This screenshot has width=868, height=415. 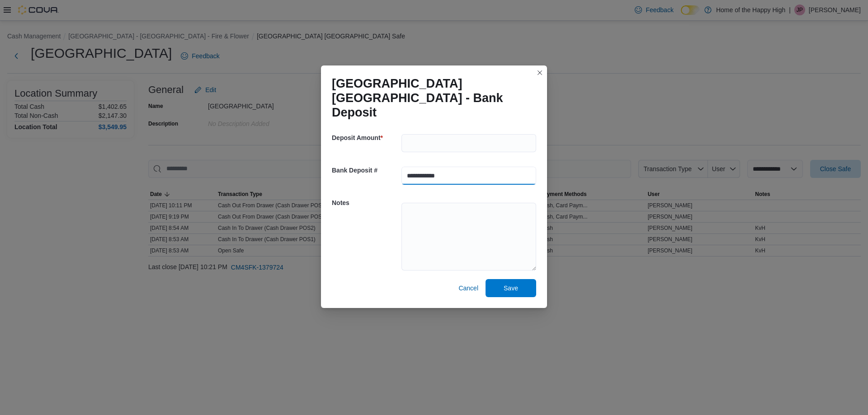 What do you see at coordinates (468, 288) in the screenshot?
I see `button: Cancel` at bounding box center [468, 288].